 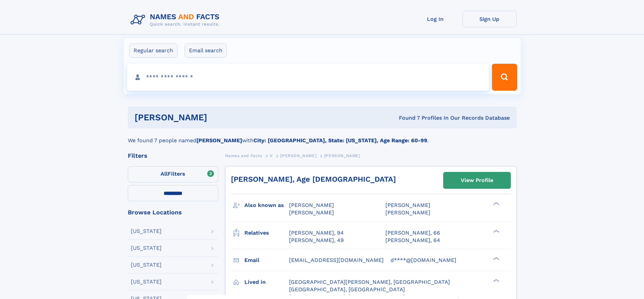 I want to click on span: V, so click(x=271, y=156).